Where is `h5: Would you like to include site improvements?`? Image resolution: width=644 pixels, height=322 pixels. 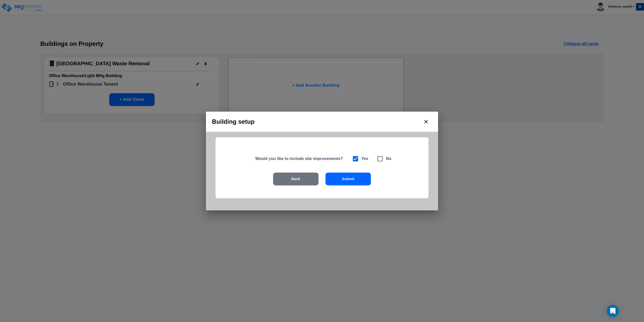 h5: Would you like to include site improvements? is located at coordinates (300, 159).